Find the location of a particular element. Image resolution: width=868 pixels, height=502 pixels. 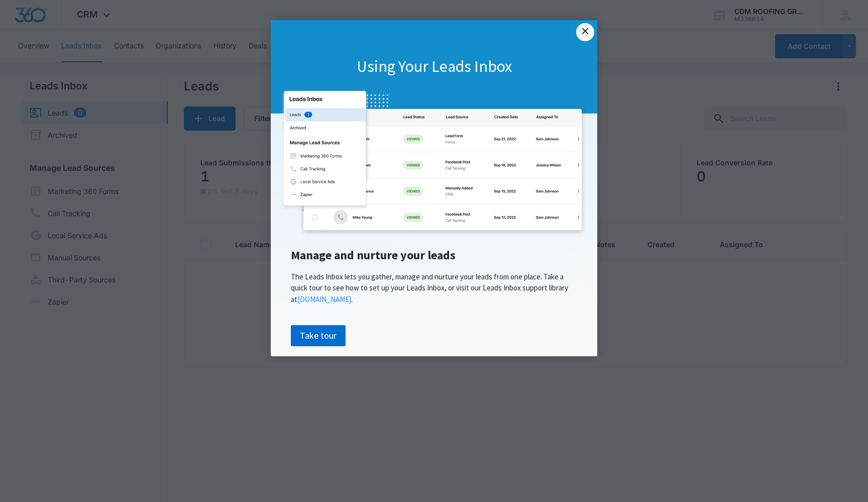

h1: Using Your Leads Inbox is located at coordinates (434, 67).